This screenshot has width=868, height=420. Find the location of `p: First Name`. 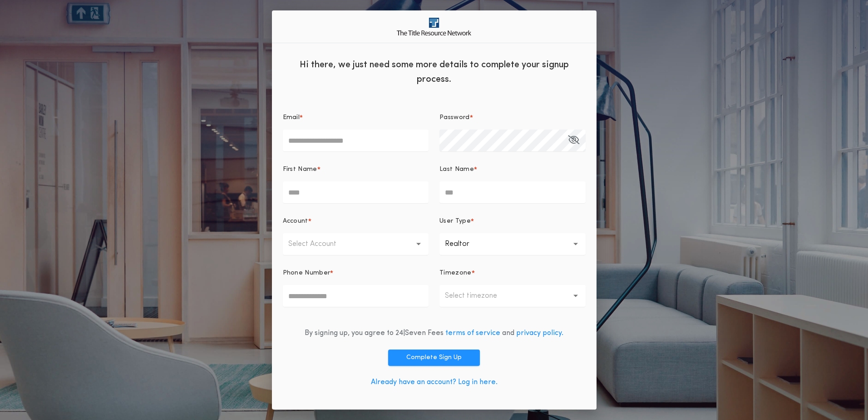

p: First Name is located at coordinates (300, 169).